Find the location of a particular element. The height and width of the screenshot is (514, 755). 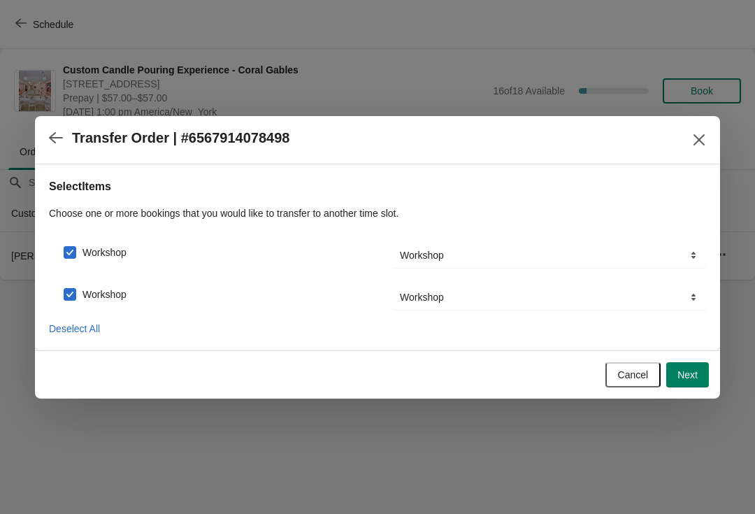

button: Cancel is located at coordinates (633, 375).